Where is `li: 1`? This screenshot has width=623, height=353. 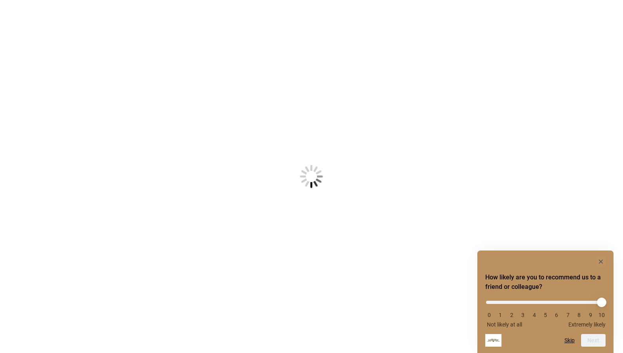 li: 1 is located at coordinates (500, 315).